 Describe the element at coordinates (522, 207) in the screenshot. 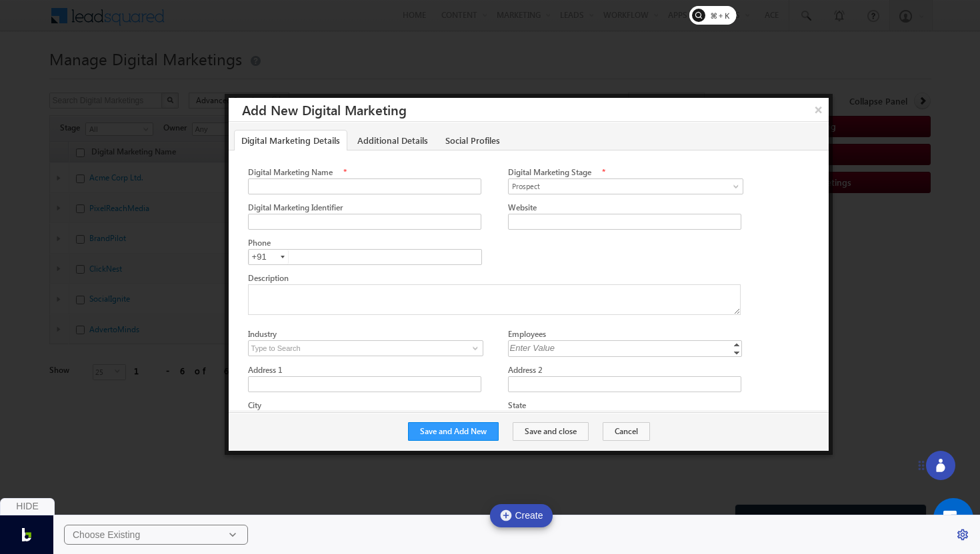

I see `label: Website` at that location.